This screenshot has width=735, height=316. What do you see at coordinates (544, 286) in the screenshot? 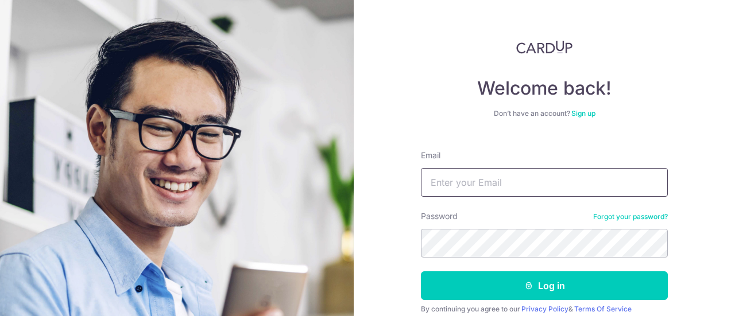
I see `button: Log in` at bounding box center [544, 286].